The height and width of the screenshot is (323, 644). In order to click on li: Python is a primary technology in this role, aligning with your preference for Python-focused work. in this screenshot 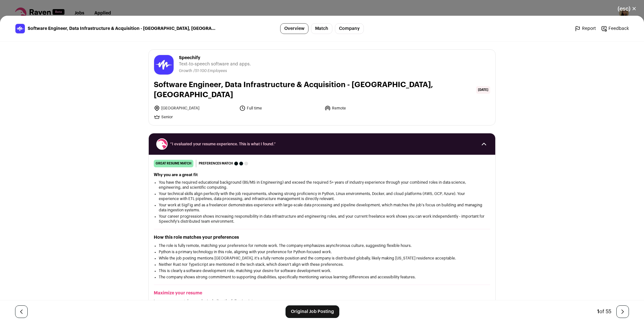, I will do `click(322, 252)`.